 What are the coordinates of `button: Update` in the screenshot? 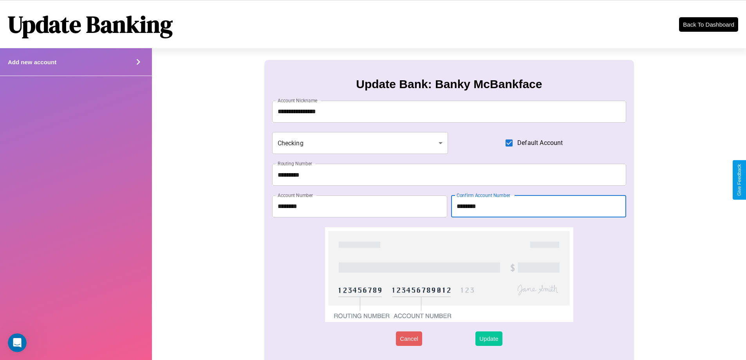 It's located at (489, 338).